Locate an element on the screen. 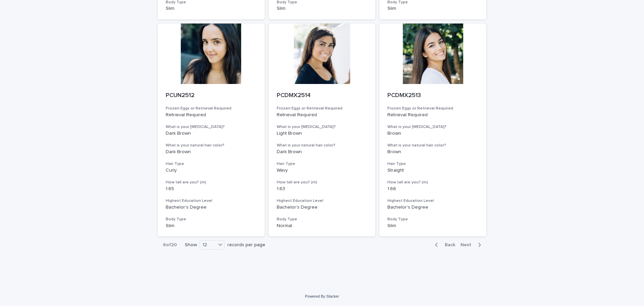 This screenshot has height=306, width=644. p: Light Brown is located at coordinates (322, 133).